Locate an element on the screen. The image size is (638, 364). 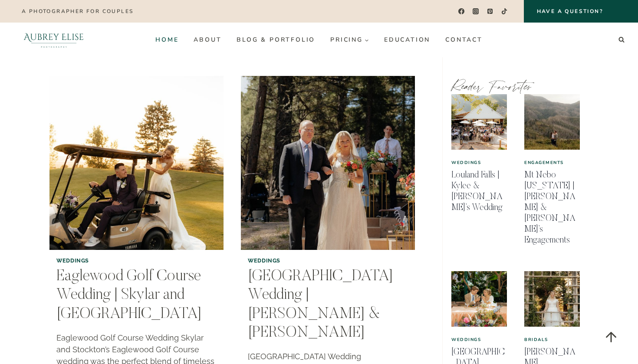
a: Ogden Botanical Gardens | Anna & Aaron’s Bridals is located at coordinates (552, 299).